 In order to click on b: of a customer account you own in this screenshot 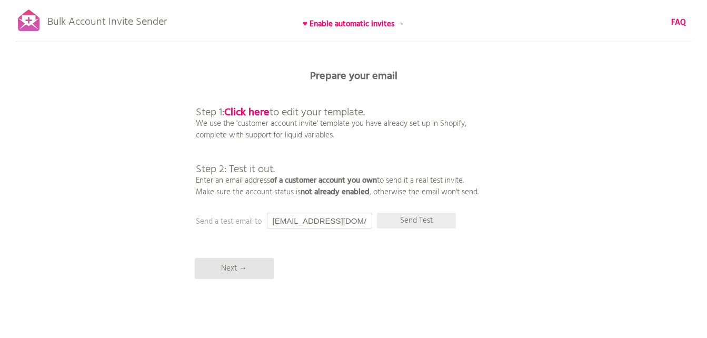, I will do `click(323, 181)`.